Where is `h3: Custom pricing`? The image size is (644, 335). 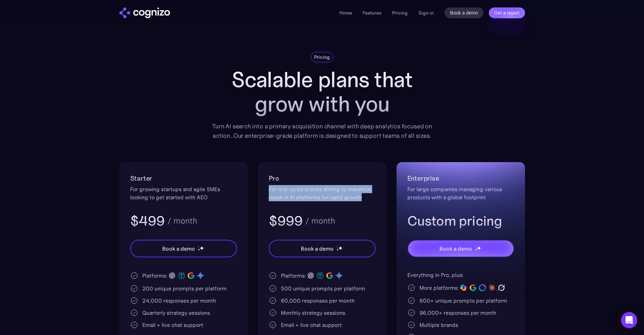 h3: Custom pricing is located at coordinates (461, 221).